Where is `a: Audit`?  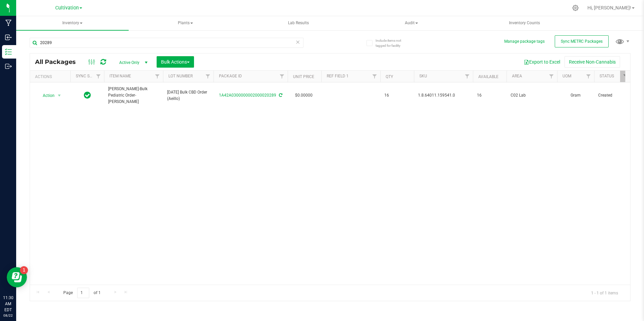 a: Audit is located at coordinates (411, 23).